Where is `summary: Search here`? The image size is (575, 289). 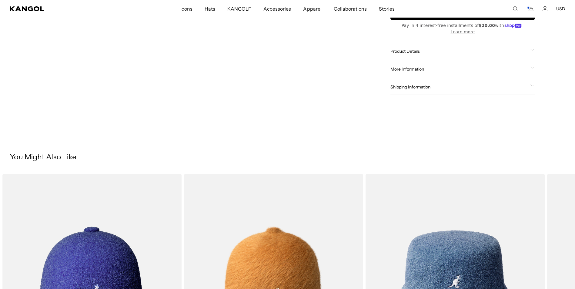
summary: Search here is located at coordinates (515, 9).